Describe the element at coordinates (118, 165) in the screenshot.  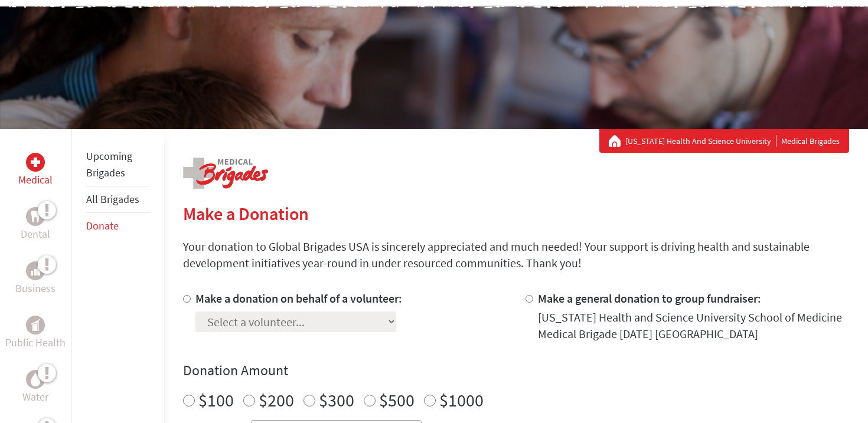
I see `li: Upcoming Brigades` at that location.